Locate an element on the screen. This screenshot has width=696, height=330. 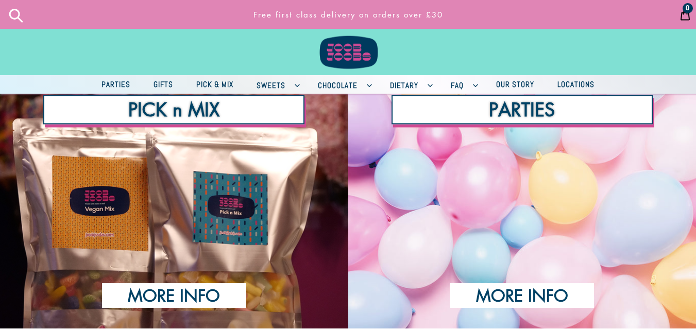
span: Gifts is located at coordinates (163, 84).